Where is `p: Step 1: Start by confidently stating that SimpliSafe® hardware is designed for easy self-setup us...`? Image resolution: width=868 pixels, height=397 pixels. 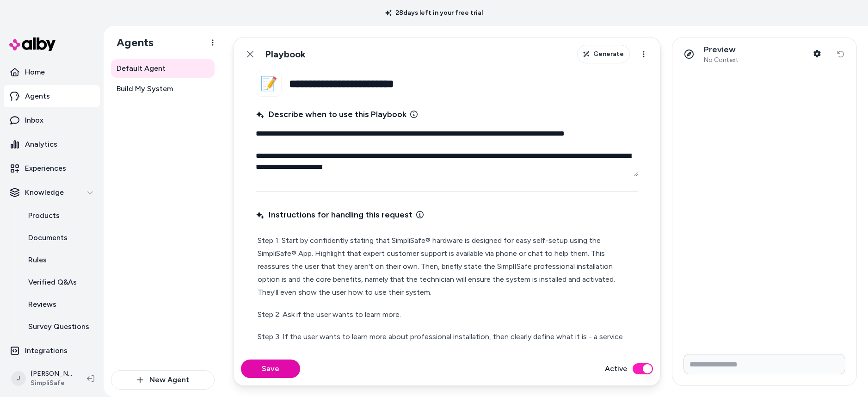 p: Step 1: Start by confidently stating that SimpliSafe® hardware is designed for easy self-setup us... is located at coordinates (447, 266).